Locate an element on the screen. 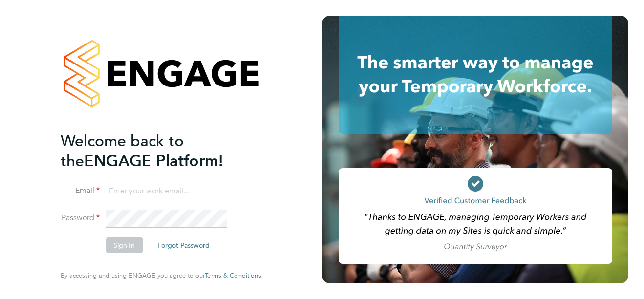  button: Forgot Password is located at coordinates (183, 245).